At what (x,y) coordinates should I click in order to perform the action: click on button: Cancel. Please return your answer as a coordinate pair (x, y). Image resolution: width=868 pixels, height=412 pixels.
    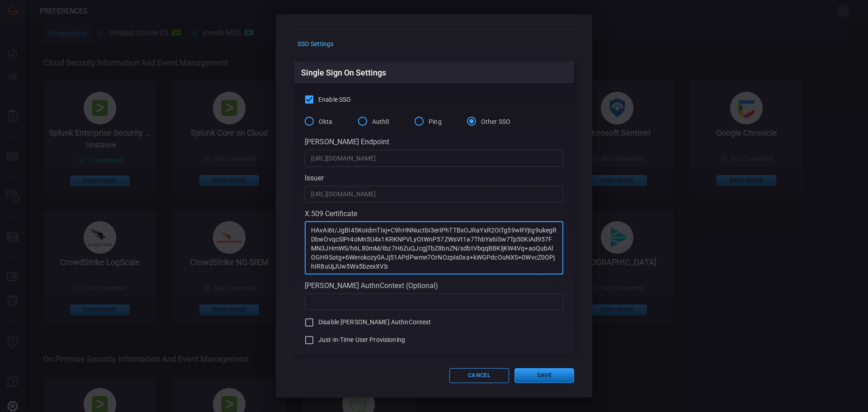
    Looking at the image, I should click on (479, 375).